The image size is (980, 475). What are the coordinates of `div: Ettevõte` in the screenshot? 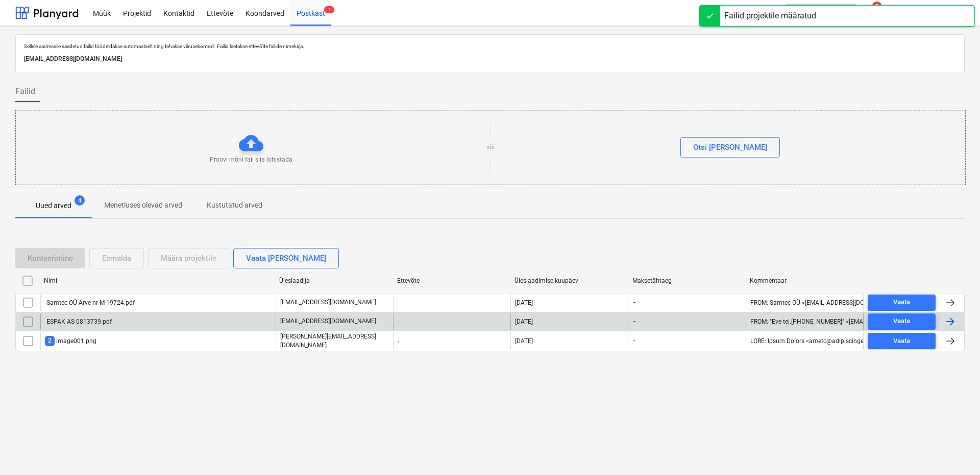 It's located at (452, 281).